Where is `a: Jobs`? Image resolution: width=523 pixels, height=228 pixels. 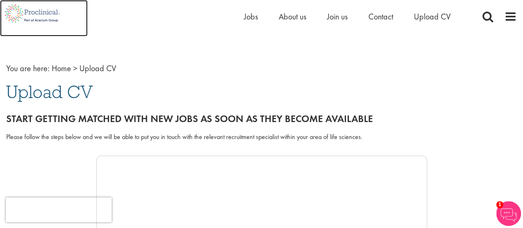 a: Jobs is located at coordinates (251, 17).